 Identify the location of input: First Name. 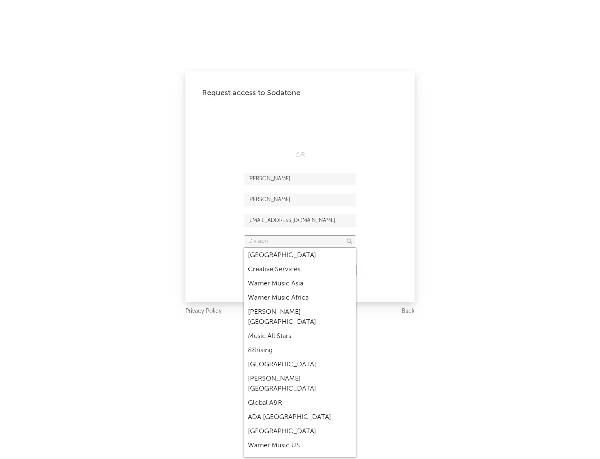
(300, 179).